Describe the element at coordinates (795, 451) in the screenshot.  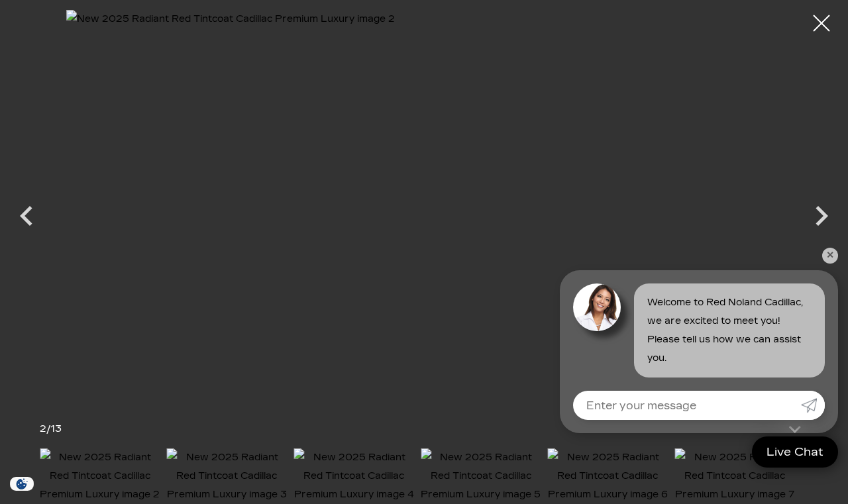
I see `a: Live Chat` at that location.